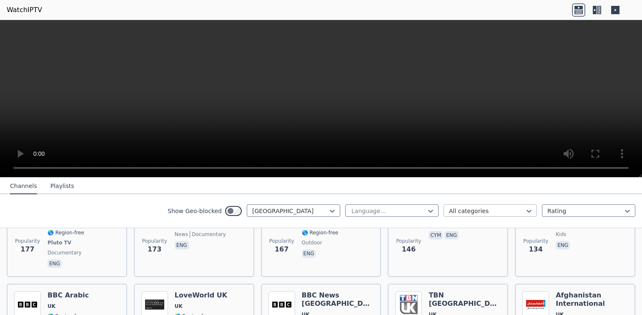 The height and width of the screenshot is (315, 642). Describe the element at coordinates (312, 242) in the screenshot. I see `span: outdoor` at that location.